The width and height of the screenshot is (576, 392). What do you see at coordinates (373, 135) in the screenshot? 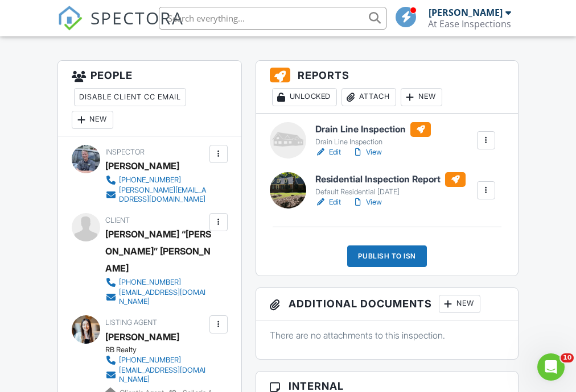
I see `a: Drain Line Inspection Drain Line Inspection` at bounding box center [373, 135].